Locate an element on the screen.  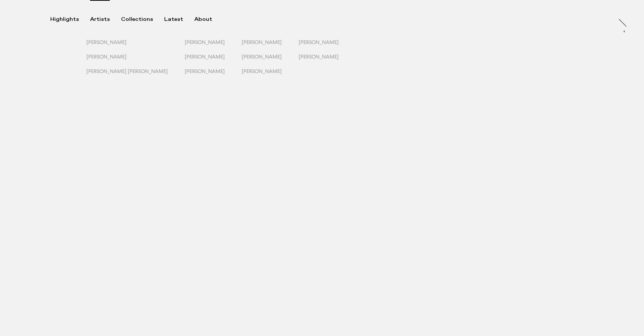
div: Latest is located at coordinates (174, 19).